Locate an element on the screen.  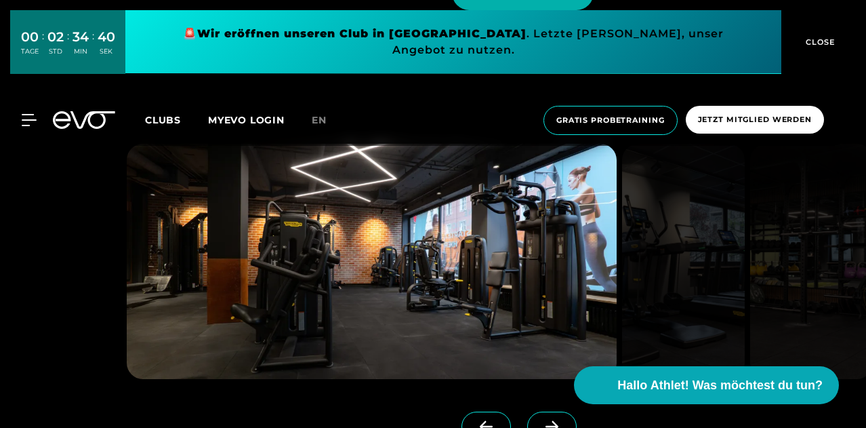
a: en is located at coordinates (327, 120).